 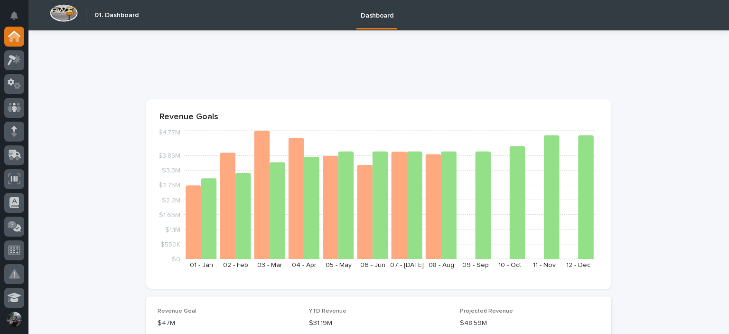 I want to click on p: $48.59M, so click(x=529, y=323).